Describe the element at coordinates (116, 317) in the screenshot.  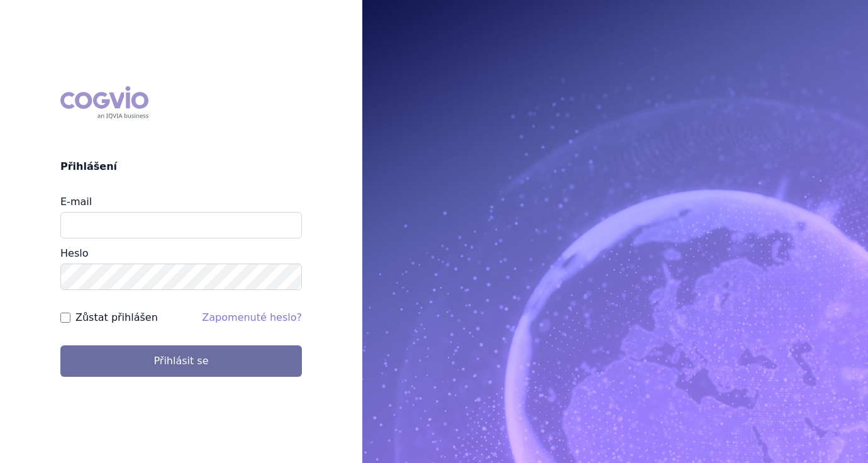
I see `label: Zůstat přihlášen` at that location.